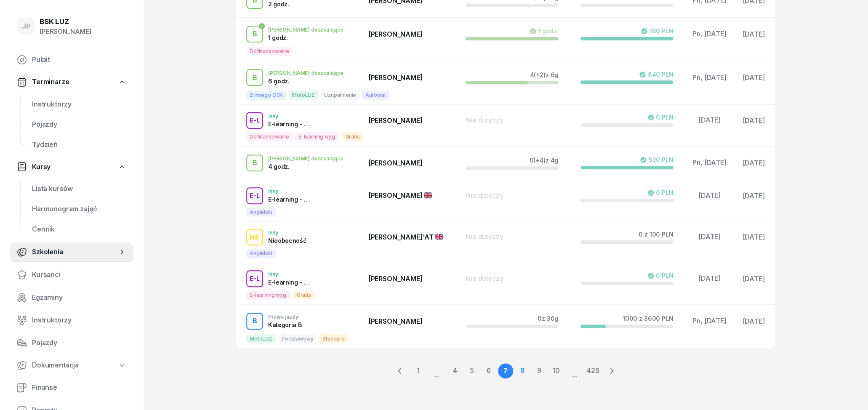  I want to click on a: Egzaminy, so click(71, 298).